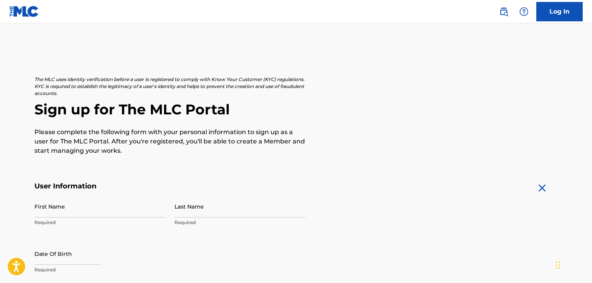  Describe the element at coordinates (504, 12) in the screenshot. I see `img: search` at that location.